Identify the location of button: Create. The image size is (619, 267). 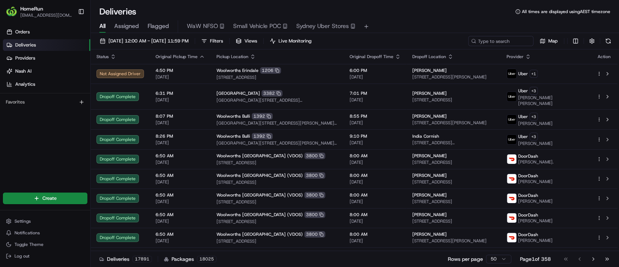
(45, 198).